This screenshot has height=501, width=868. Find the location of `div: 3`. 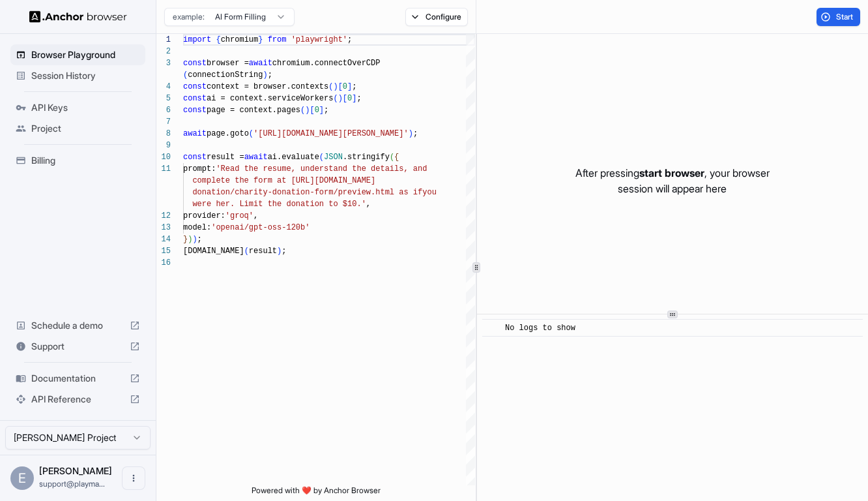

div: 3 is located at coordinates (164, 63).